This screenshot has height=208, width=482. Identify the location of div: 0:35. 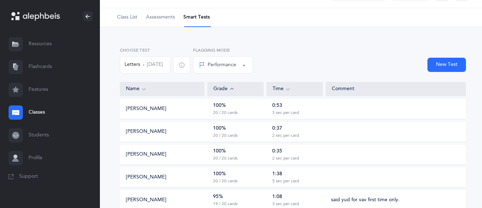
(277, 152).